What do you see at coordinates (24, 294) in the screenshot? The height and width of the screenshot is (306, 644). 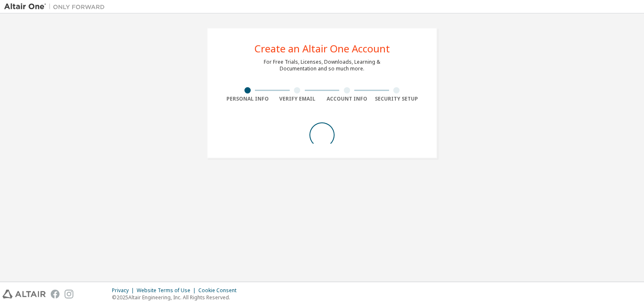 I see `img: altair_logo.svg` at bounding box center [24, 294].